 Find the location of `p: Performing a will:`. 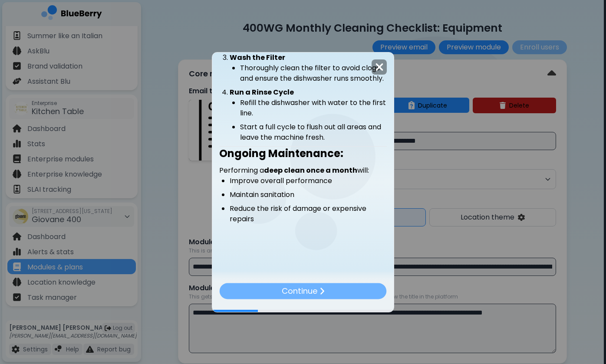

p: Performing a will: is located at coordinates (303, 170).